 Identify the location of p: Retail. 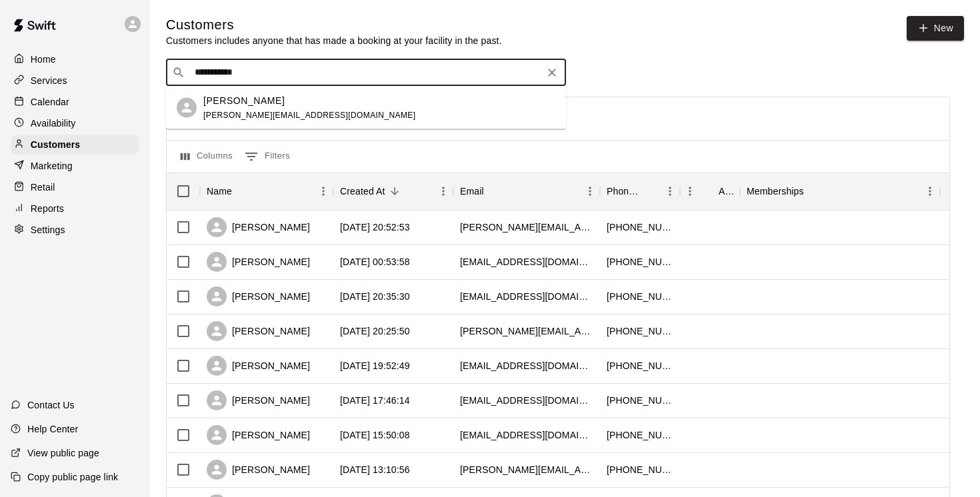
(43, 187).